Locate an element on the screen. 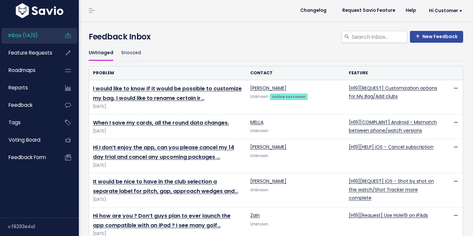 Image resolution: width=473 pixels, height=236 pixels. a: Voting Board is located at coordinates (28, 140).